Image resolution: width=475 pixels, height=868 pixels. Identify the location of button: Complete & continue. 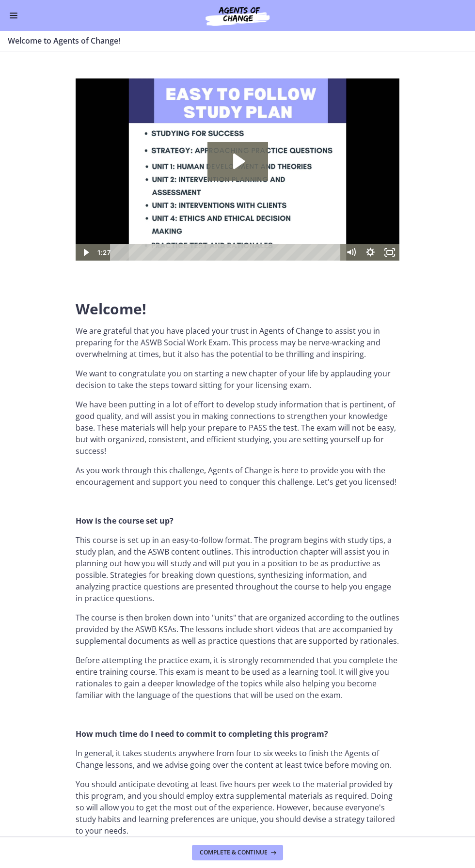
(238, 852).